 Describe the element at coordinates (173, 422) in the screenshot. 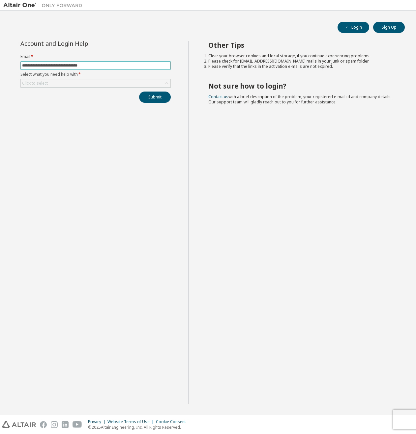

I see `div: Cookie Consent` at that location.